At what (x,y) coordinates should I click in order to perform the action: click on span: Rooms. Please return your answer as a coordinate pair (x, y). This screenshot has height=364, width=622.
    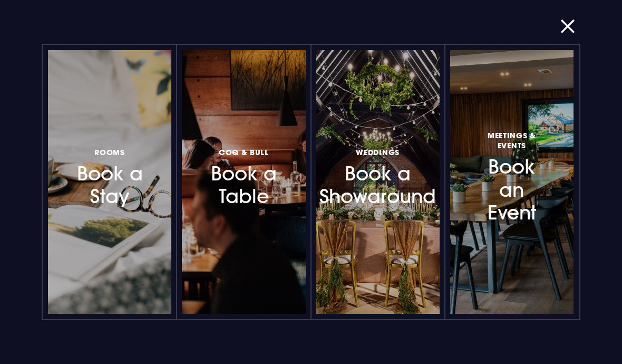
    Looking at the image, I should click on (110, 152).